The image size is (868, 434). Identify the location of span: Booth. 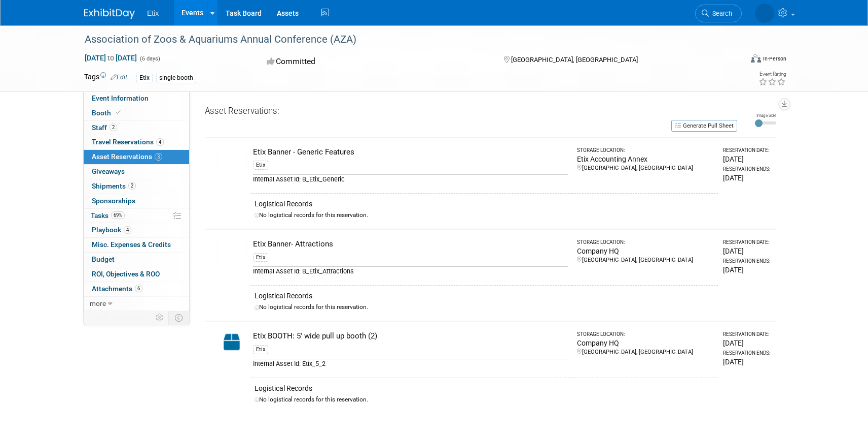
(107, 113).